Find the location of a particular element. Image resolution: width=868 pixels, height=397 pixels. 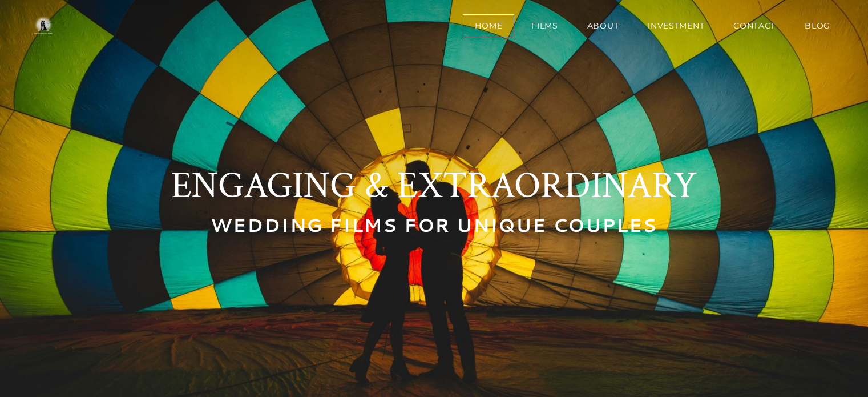

a: BLOG is located at coordinates (817, 26).